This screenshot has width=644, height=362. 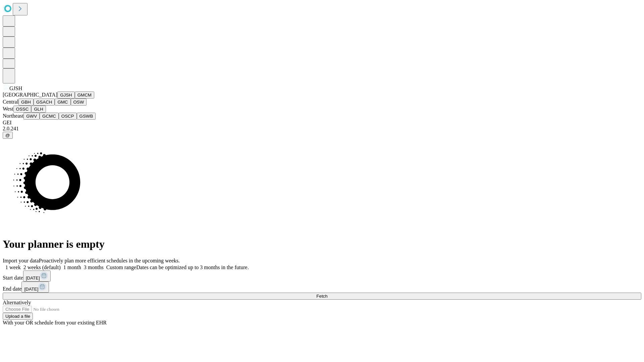 I want to click on button: Upload a file, so click(x=18, y=316).